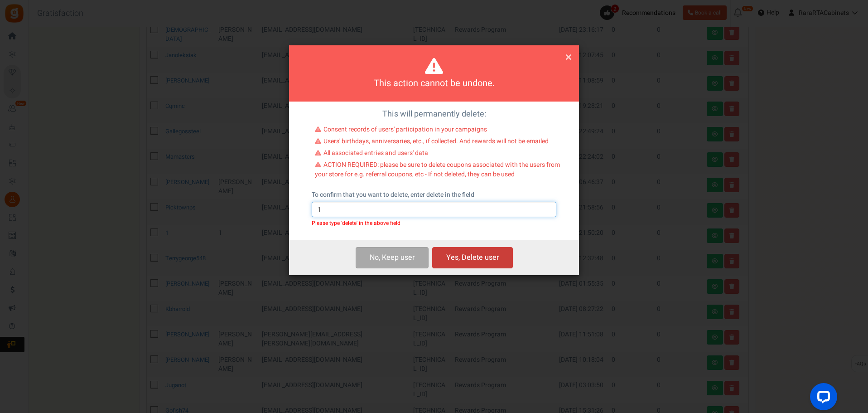  I want to click on li: ACTION REQUIRED: please be sure to delete coupons associated with the users from your store for e..., so click(437, 171).